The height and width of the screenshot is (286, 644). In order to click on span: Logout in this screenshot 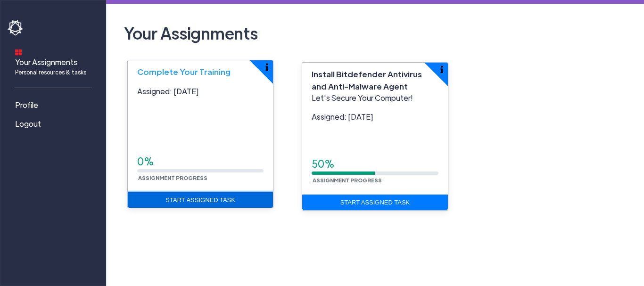, I will do `click(28, 124)`.